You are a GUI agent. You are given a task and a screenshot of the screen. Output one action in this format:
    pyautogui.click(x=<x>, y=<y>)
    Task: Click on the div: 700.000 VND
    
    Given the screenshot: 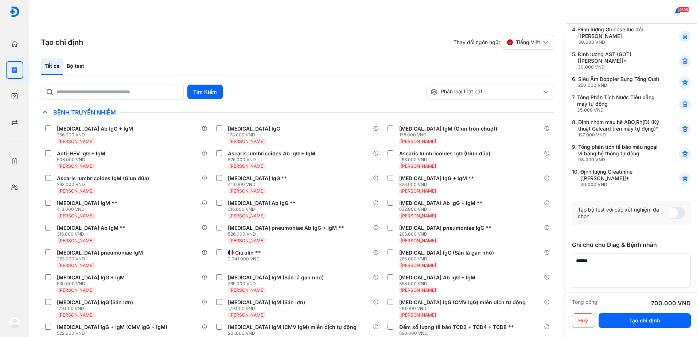 What is the action you would take?
    pyautogui.click(x=671, y=303)
    